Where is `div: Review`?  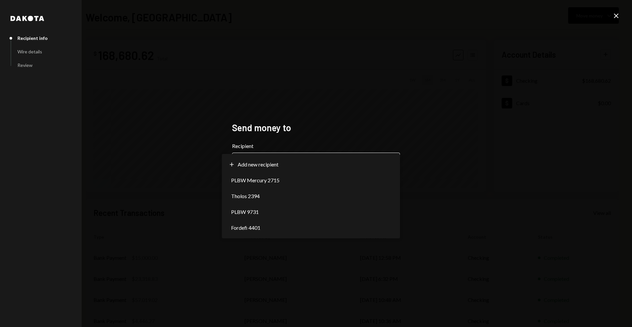
div: Review is located at coordinates (25, 65).